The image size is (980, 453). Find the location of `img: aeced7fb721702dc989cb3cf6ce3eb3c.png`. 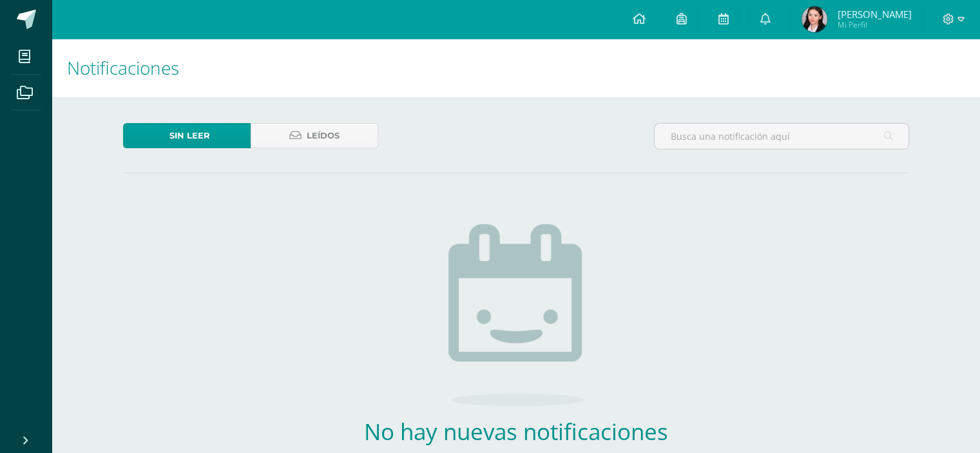

img: aeced7fb721702dc989cb3cf6ce3eb3c.png is located at coordinates (814, 19).